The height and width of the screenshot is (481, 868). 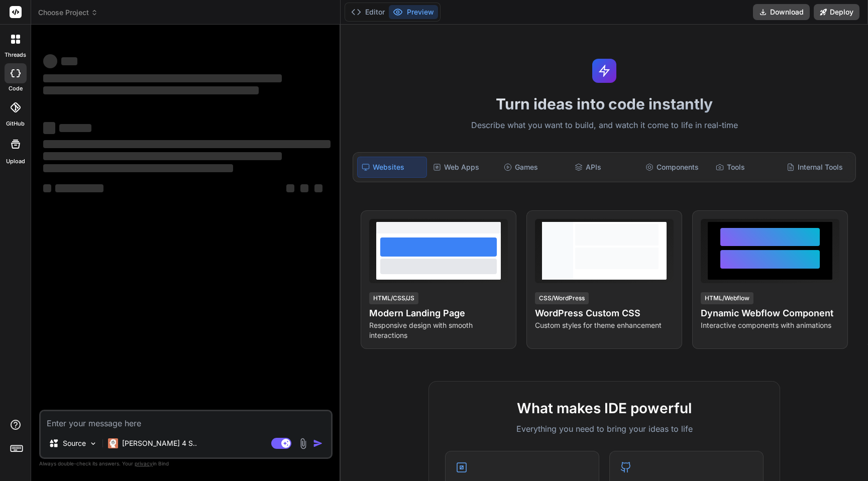 What do you see at coordinates (74, 443) in the screenshot?
I see `p: Source` at bounding box center [74, 443].